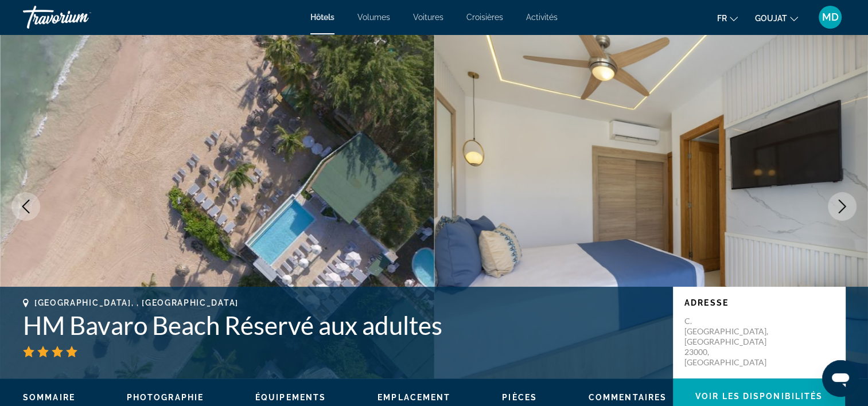  Describe the element at coordinates (541, 17) in the screenshot. I see `a: Activités` at that location.